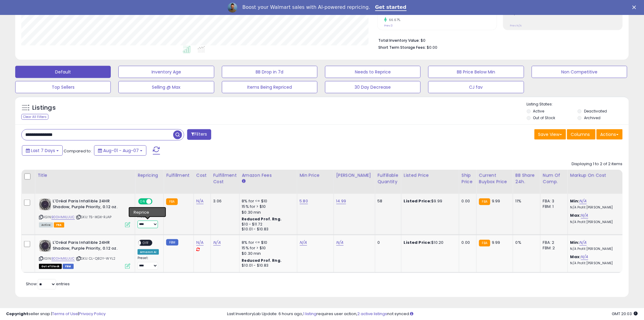  What do you see at coordinates (78, 151) in the screenshot?
I see `span: Compared to:` at bounding box center [78, 151].